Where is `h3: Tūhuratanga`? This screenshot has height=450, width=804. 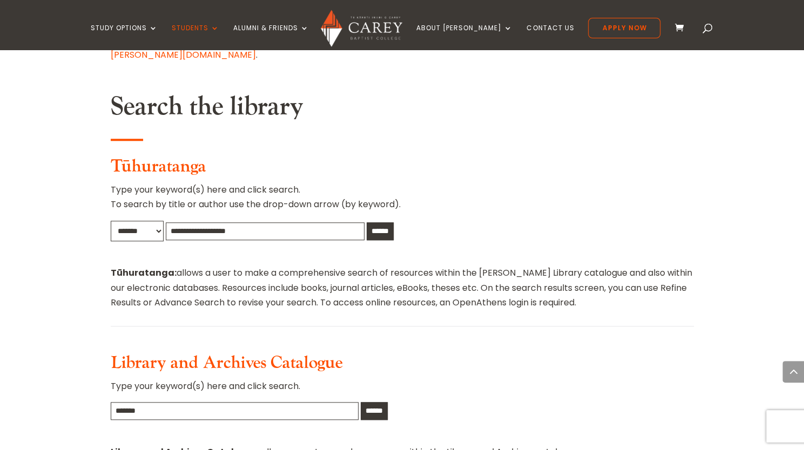
h3: Tūhuratanga is located at coordinates (402, 170).